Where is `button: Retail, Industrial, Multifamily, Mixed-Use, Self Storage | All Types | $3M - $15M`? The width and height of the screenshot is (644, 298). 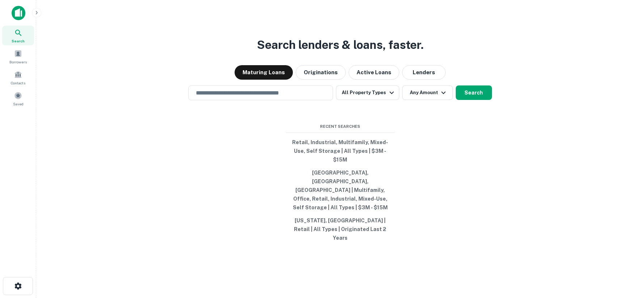 button: Retail, Industrial, Multifamily, Mixed-Use, Self Storage | All Types | $3M - $15M is located at coordinates (340, 151).